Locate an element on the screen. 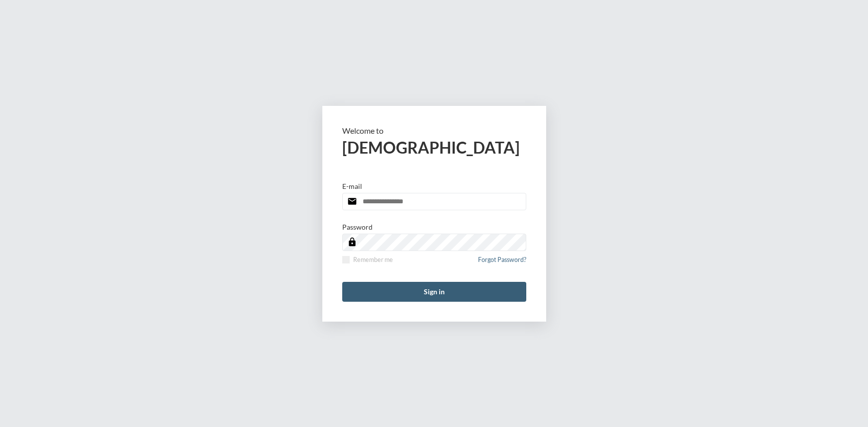 Image resolution: width=868 pixels, height=427 pixels. p: Password is located at coordinates (357, 227).